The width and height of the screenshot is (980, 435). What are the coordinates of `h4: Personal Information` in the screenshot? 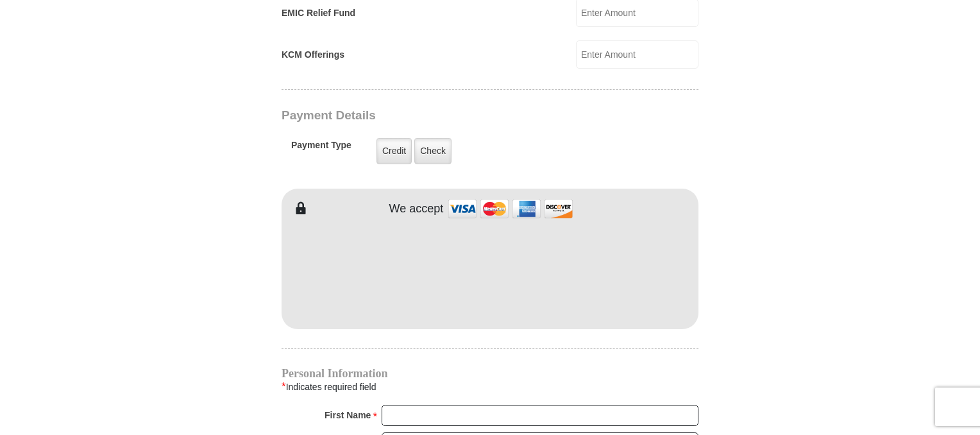 It's located at (490, 373).